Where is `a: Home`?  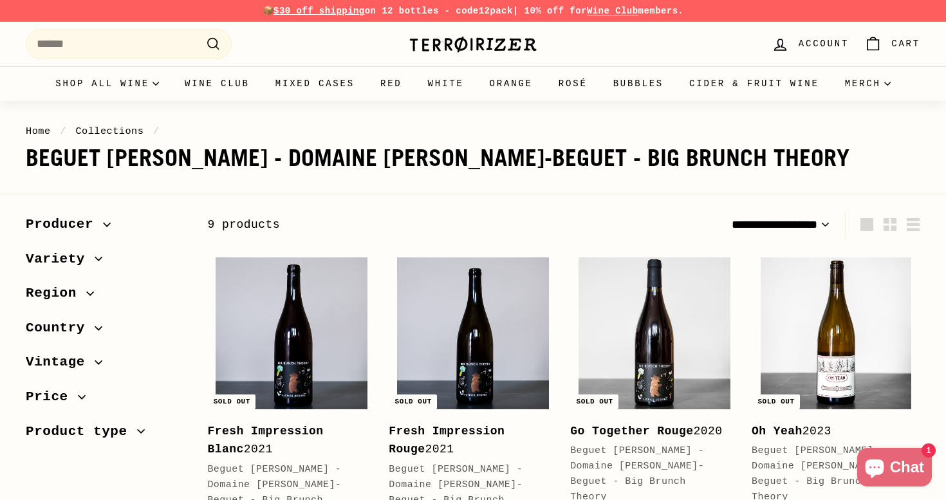 a: Home is located at coordinates (38, 131).